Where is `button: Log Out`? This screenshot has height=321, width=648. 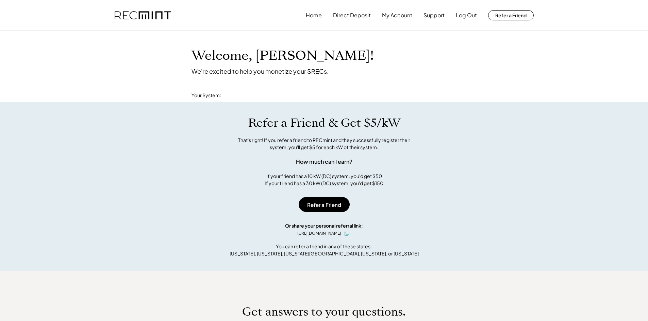 button: Log Out is located at coordinates (466, 15).